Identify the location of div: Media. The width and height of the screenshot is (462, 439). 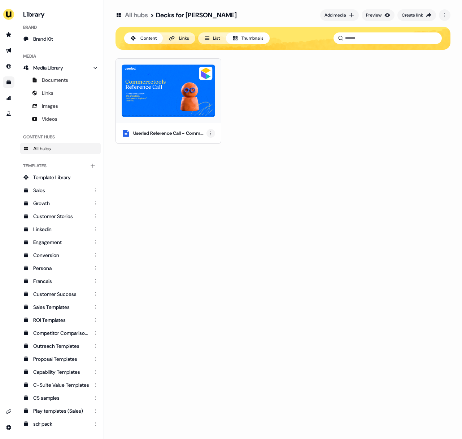
(60, 56).